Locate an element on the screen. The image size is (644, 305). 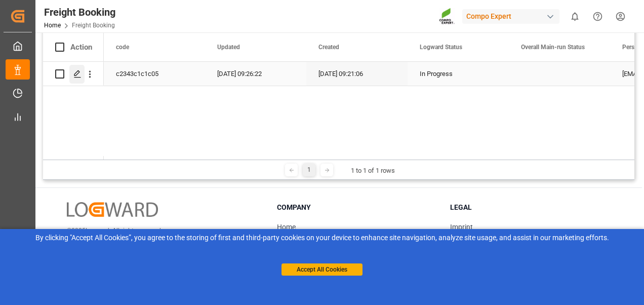
div: c2343c1c1c05 is located at coordinates (155, 74).